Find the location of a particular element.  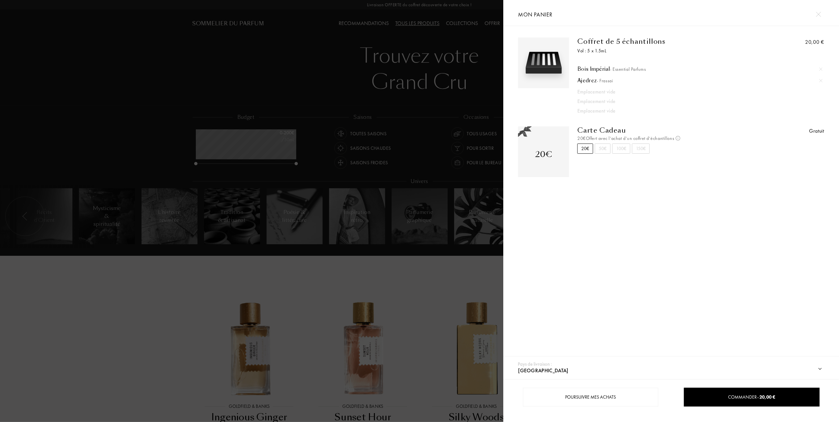

div: 150€ is located at coordinates (641, 149).